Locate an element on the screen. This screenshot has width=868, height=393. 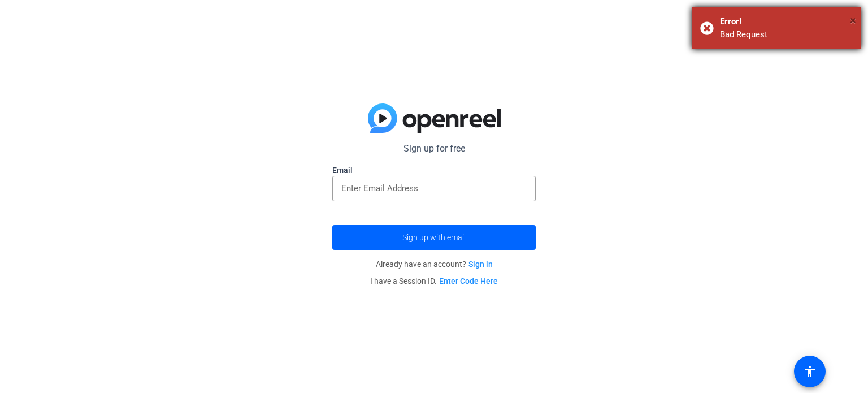
mat-icon: accessibility is located at coordinates (810, 371).